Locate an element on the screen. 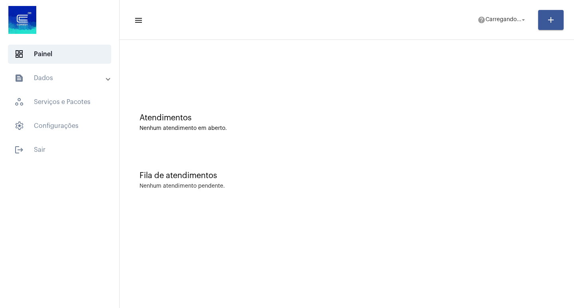  div: Nenhum atendimento pendente. is located at coordinates (182, 186).